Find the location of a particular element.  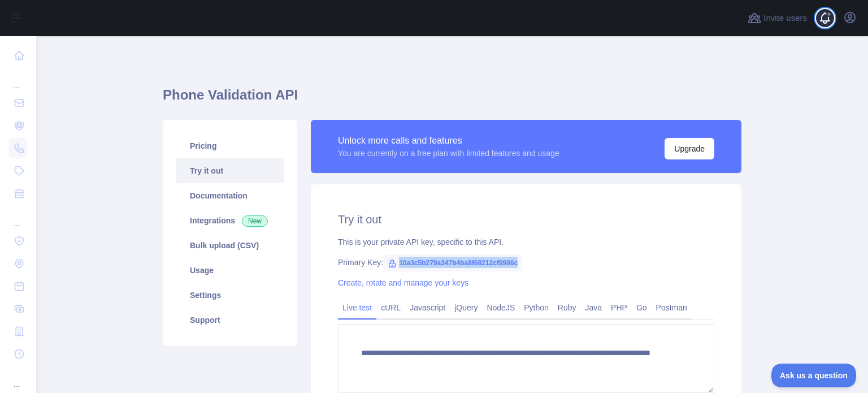

a: Pricing is located at coordinates (230, 146).